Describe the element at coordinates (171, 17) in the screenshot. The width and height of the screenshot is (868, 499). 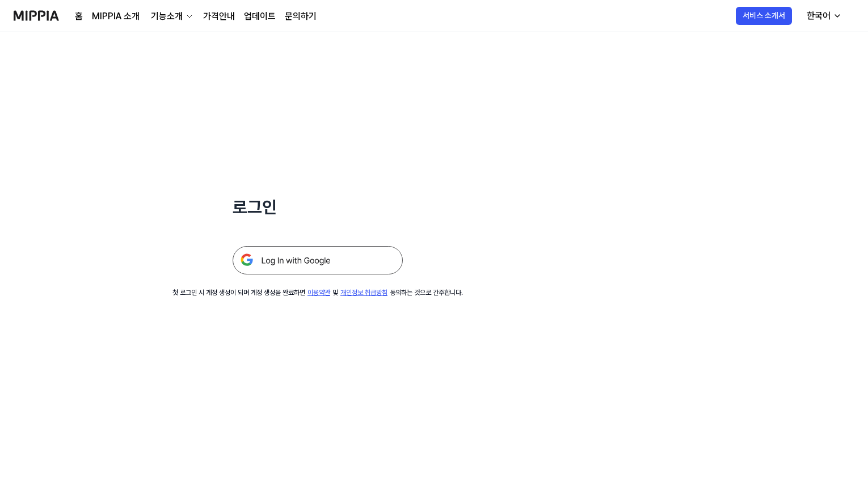
I see `button: 기능소개` at that location.